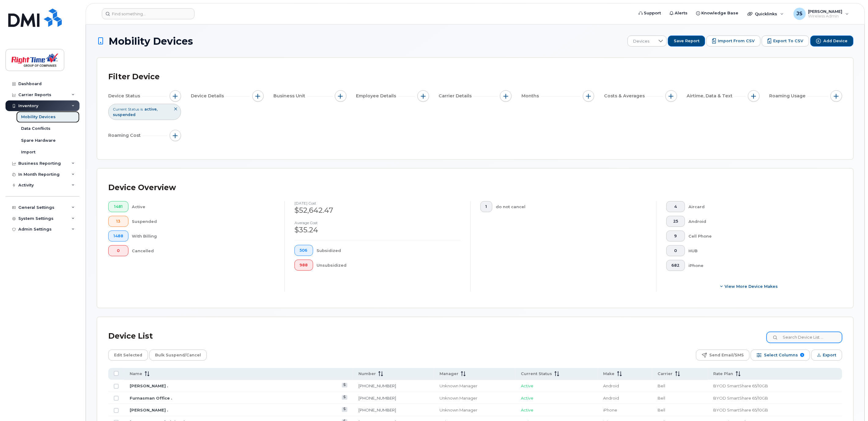  Describe the element at coordinates (642, 41) in the screenshot. I see `span: Devices` at that location.